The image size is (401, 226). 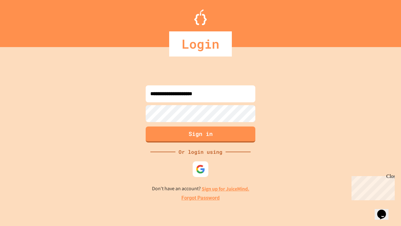 What do you see at coordinates (201, 44) in the screenshot?
I see `div: Login` at bounding box center [201, 44].